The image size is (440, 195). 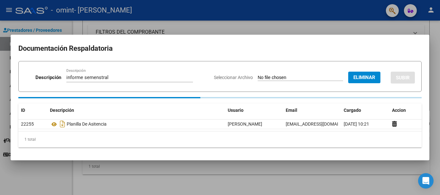 What do you see at coordinates (425, 181) in the screenshot?
I see `div: Open Intercom Messenger` at bounding box center [425, 181].